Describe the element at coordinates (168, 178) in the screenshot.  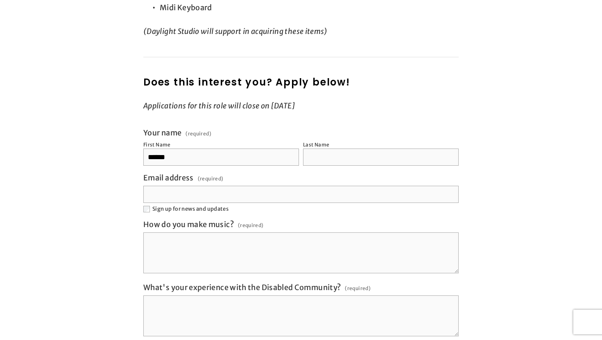
I see `span: Email address` at that location.